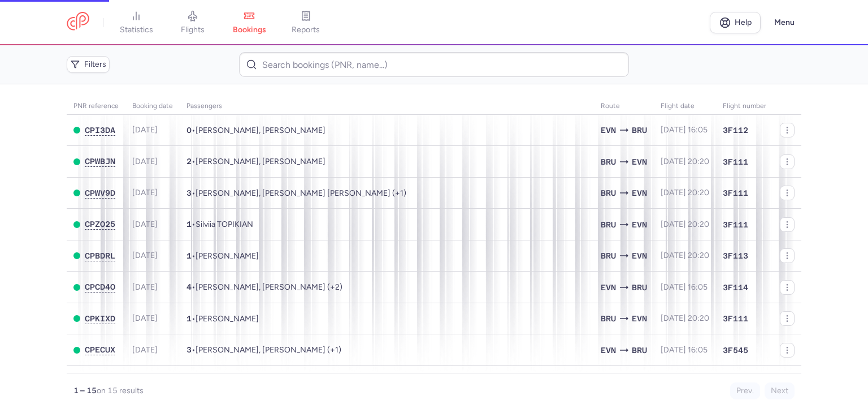  What do you see at coordinates (100, 256) in the screenshot?
I see `span: CPBDRL` at bounding box center [100, 256].